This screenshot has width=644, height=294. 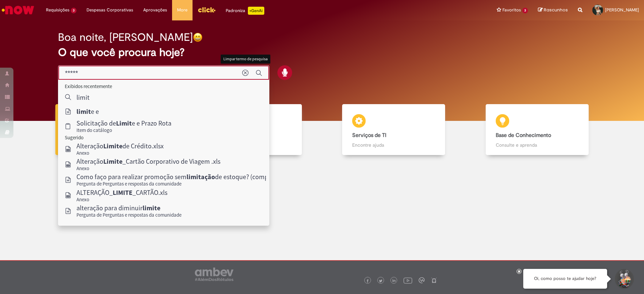 What do you see at coordinates (369, 135) in the screenshot?
I see `b: Serviços de TI` at bounding box center [369, 135].